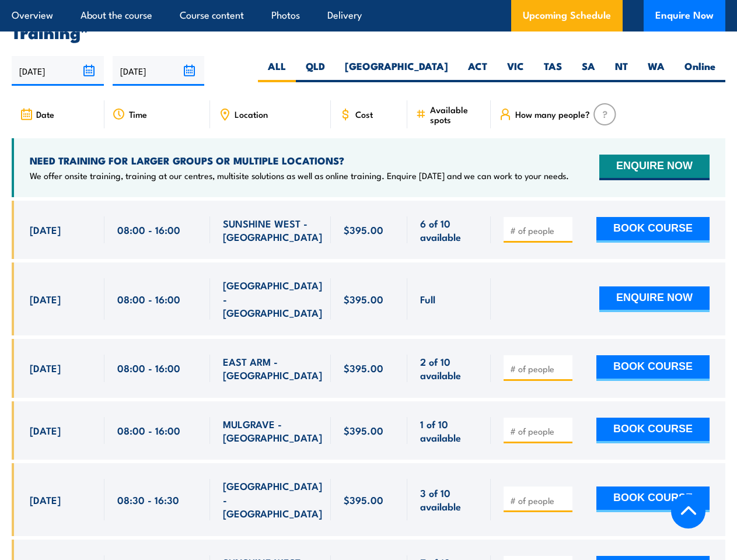 The width and height of the screenshot is (737, 560). Describe the element at coordinates (553, 114) in the screenshot. I see `span: How many people?` at that location.